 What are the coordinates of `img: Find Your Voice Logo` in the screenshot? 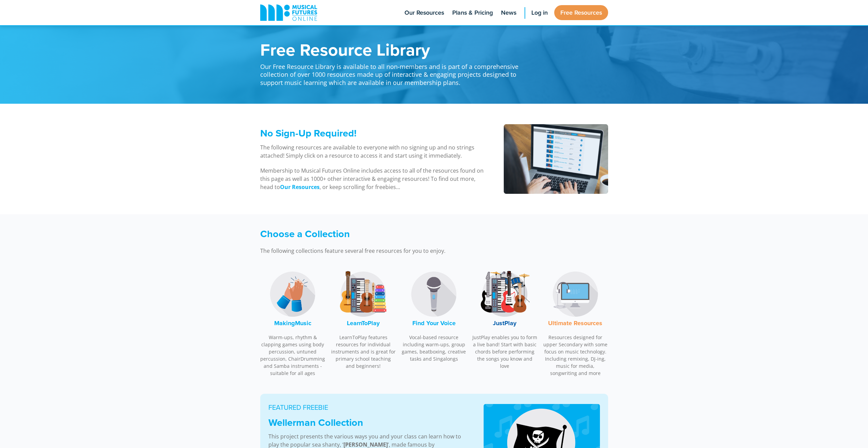 It's located at (434, 294).